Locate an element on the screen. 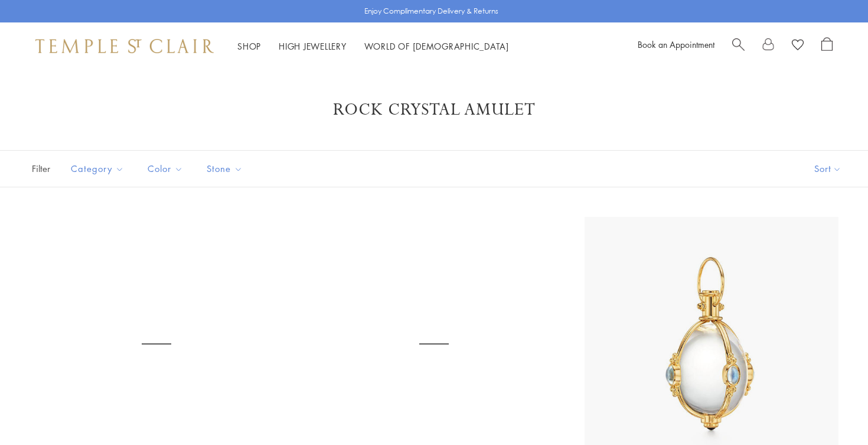  a: Open Shopping Bag is located at coordinates (827, 46).